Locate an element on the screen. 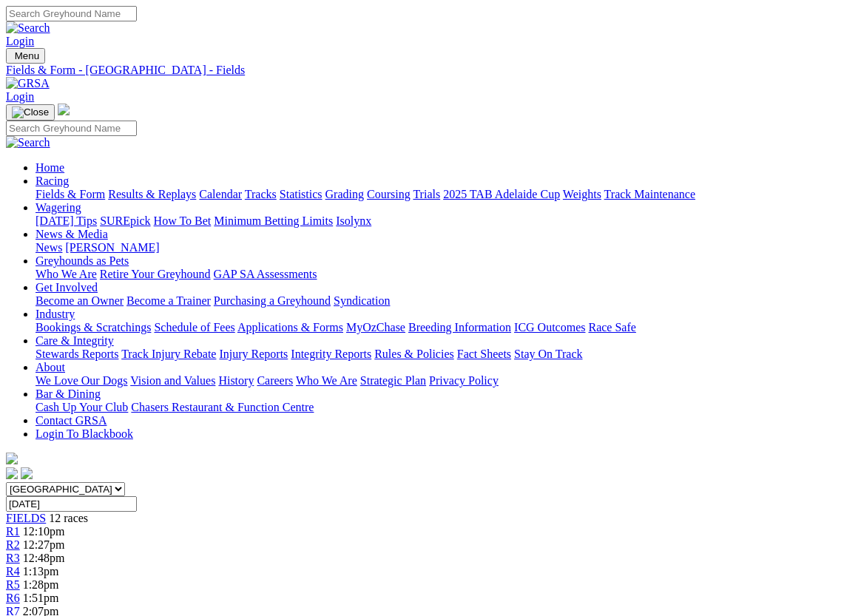 Image resolution: width=844 pixels, height=616 pixels. div: Bar & Dining is located at coordinates (437, 407).